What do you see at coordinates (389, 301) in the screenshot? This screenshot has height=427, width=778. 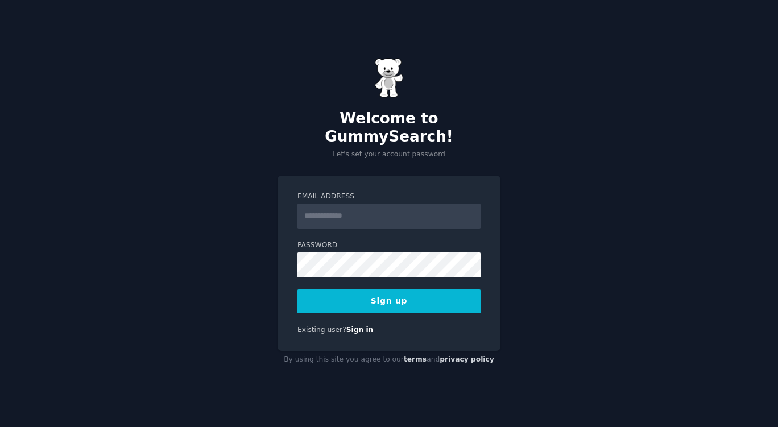 I see `button: Sign up` at bounding box center [389, 301].